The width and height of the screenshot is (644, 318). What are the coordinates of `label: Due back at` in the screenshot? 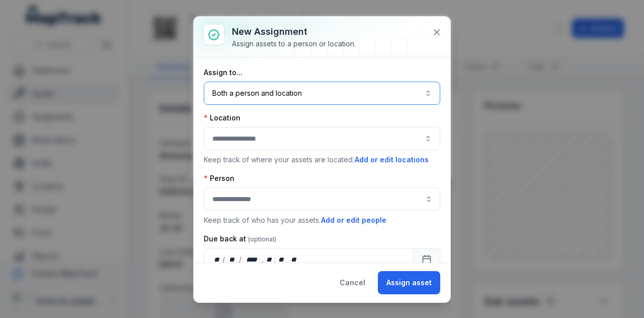 It's located at (240, 239).